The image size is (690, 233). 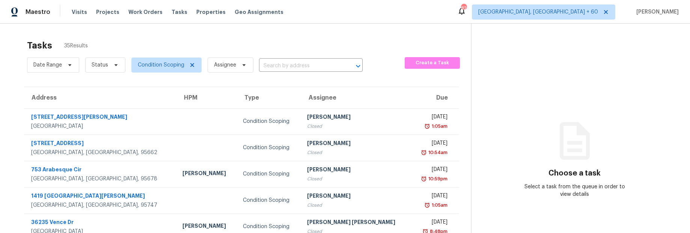 What do you see at coordinates (574, 173) in the screenshot?
I see `h3: Choose a task` at bounding box center [574, 173].